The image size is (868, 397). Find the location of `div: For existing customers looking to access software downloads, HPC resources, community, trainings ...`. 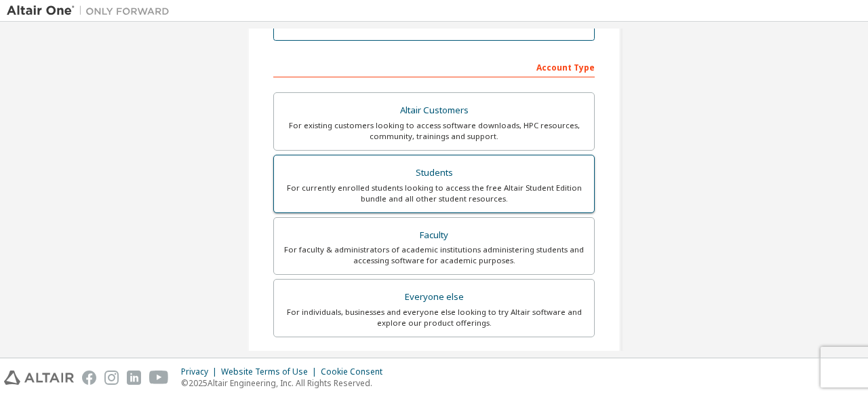

div: For existing customers looking to access software downloads, HPC resources, community, trainings ... is located at coordinates (434, 131).